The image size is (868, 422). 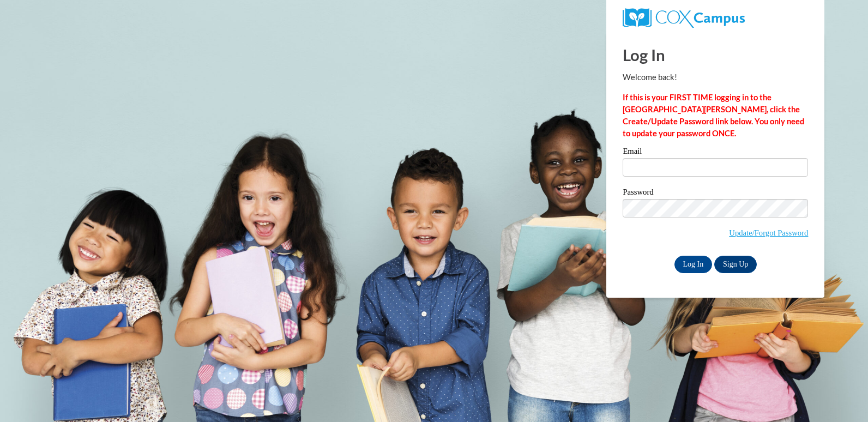 What do you see at coordinates (715, 194) in the screenshot?
I see `label: Password` at bounding box center [715, 194].